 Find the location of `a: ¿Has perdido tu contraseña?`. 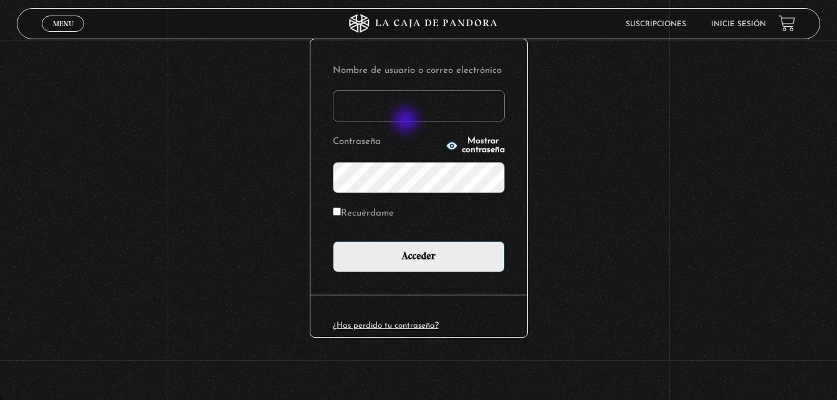

a: ¿Has perdido tu contraseña? is located at coordinates (386, 325).